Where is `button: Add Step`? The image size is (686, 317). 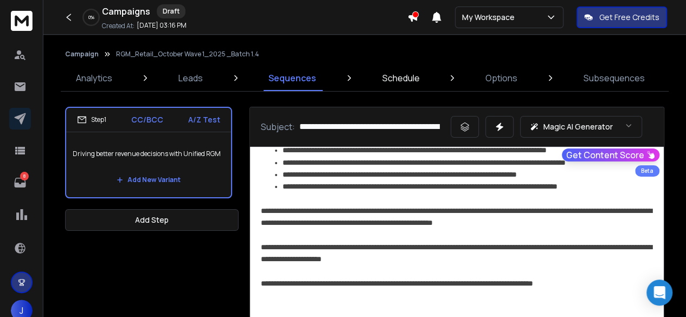
button: Add Step is located at coordinates (152, 220).